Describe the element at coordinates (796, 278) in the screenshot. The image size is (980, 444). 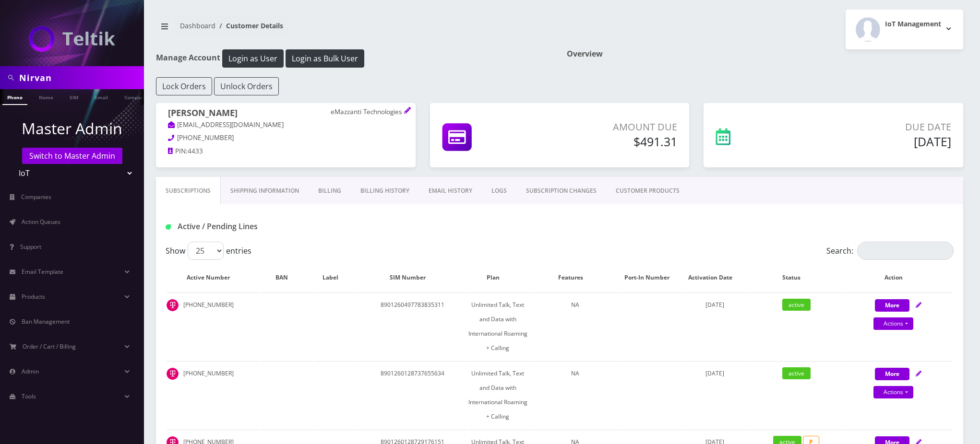
I see `th: Status: activate to sort column ascending` at that location.